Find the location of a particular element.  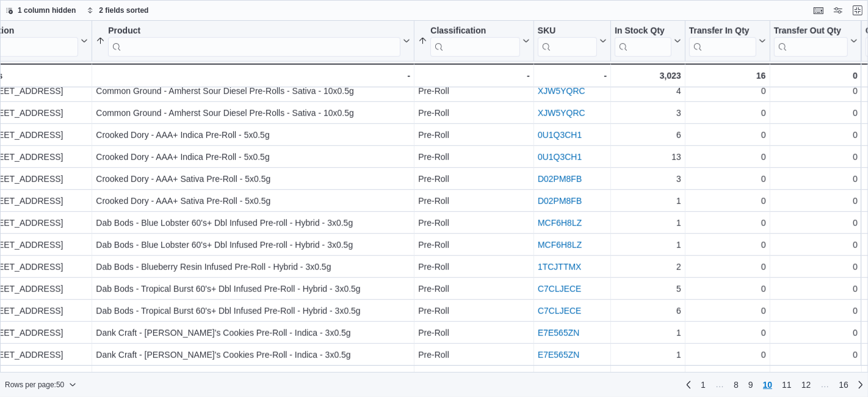

button: Classification is located at coordinates (474, 41).